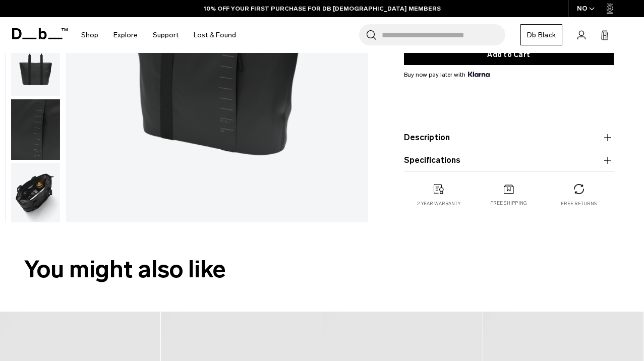  I want to click on nav: Main Navigation, so click(158, 35).